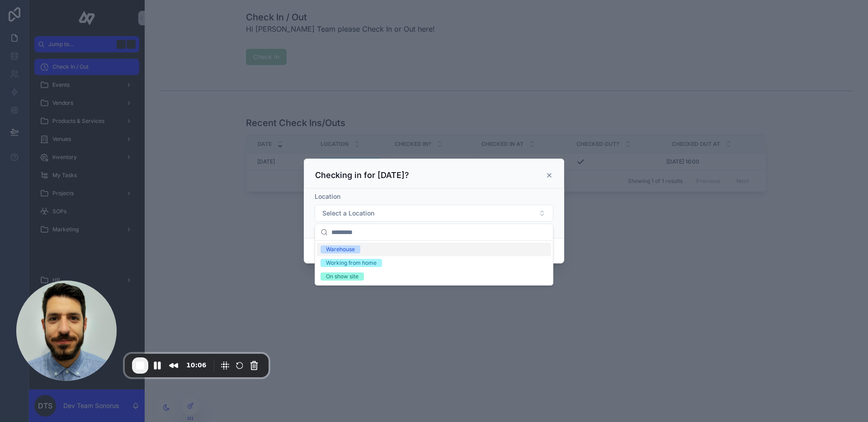 This screenshot has height=422, width=868. Describe the element at coordinates (342, 276) in the screenshot. I see `div: On show site` at that location.